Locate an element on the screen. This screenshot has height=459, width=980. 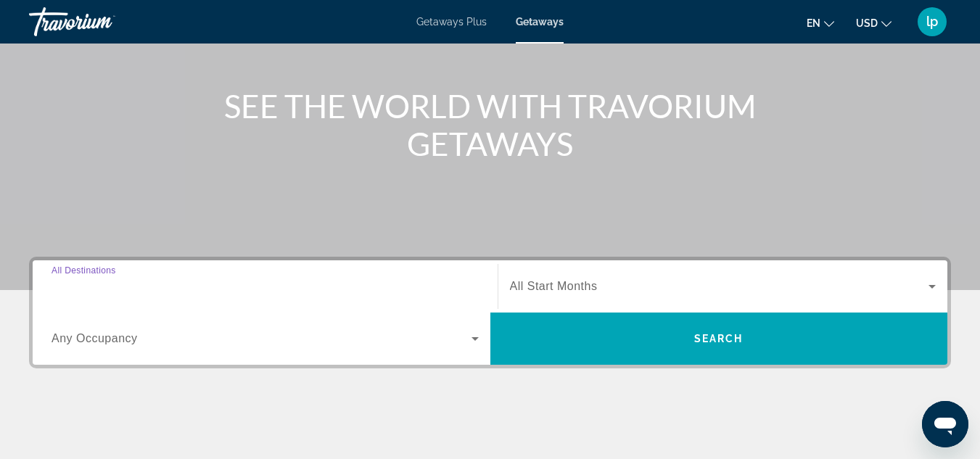
a: Travorium is located at coordinates (102, 22).